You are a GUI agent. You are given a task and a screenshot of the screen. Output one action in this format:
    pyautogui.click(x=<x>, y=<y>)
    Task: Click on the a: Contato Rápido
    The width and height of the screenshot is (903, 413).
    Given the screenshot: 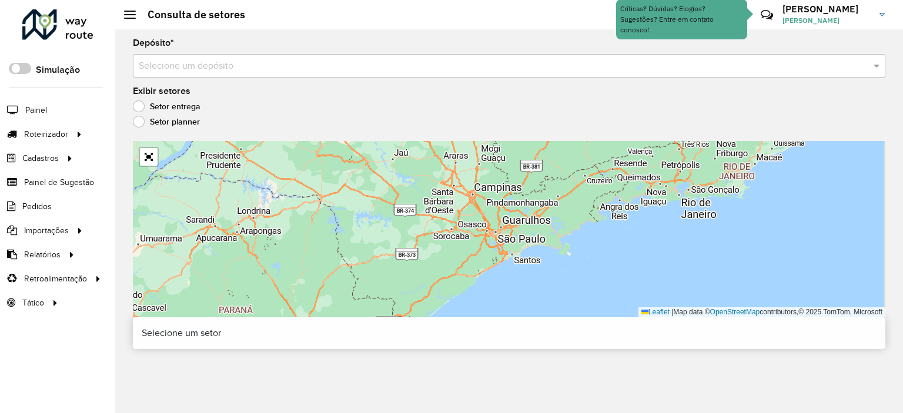 What is the action you would take?
    pyautogui.click(x=766, y=15)
    